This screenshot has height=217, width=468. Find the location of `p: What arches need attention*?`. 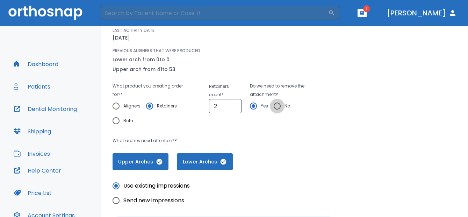

p: What arches need attention*? is located at coordinates (213, 141).